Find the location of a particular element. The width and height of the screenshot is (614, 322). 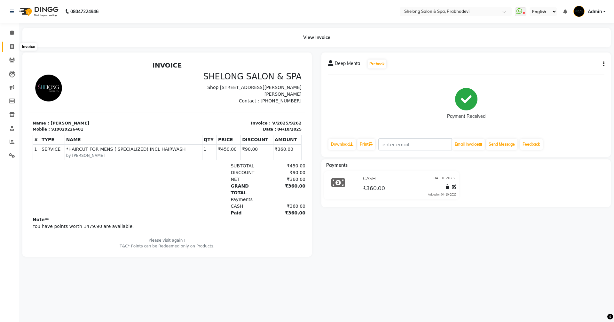

p: Please visit again ! T&C* Points can be Redeemed only on Products. is located at coordinates (138, 184).